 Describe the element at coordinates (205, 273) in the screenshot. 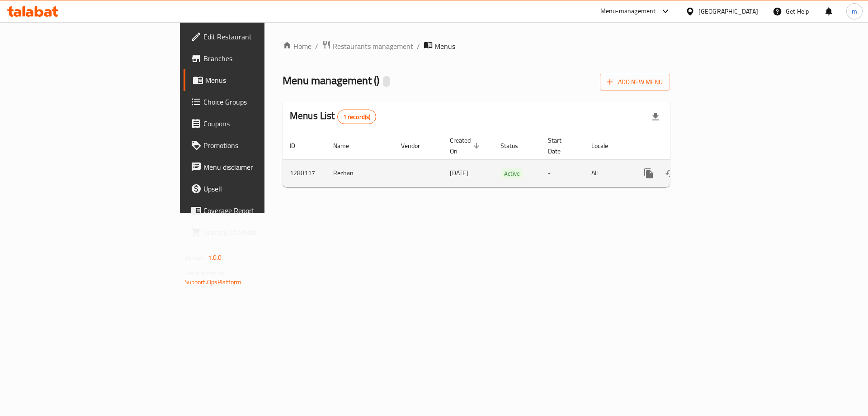

I see `span: Get support on:` at that location.